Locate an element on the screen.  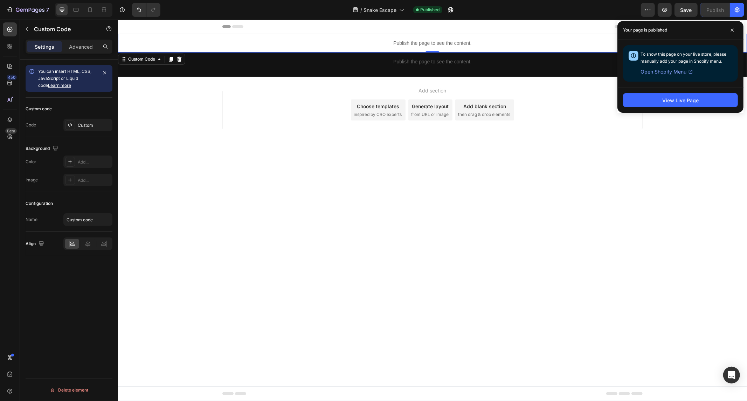
div: Background is located at coordinates (42, 148).